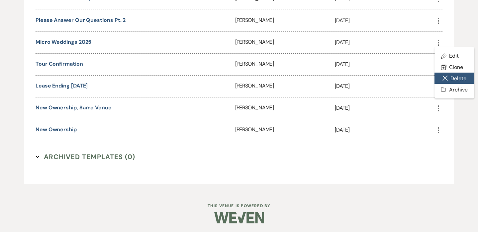 This screenshot has width=478, height=232. What do you see at coordinates (454, 90) in the screenshot?
I see `button: Archive` at bounding box center [454, 90].